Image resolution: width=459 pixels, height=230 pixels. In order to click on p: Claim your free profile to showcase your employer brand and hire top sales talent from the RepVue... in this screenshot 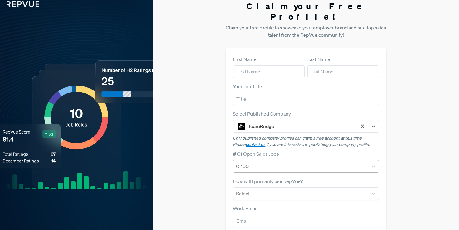, I will do `click(306, 31)`.